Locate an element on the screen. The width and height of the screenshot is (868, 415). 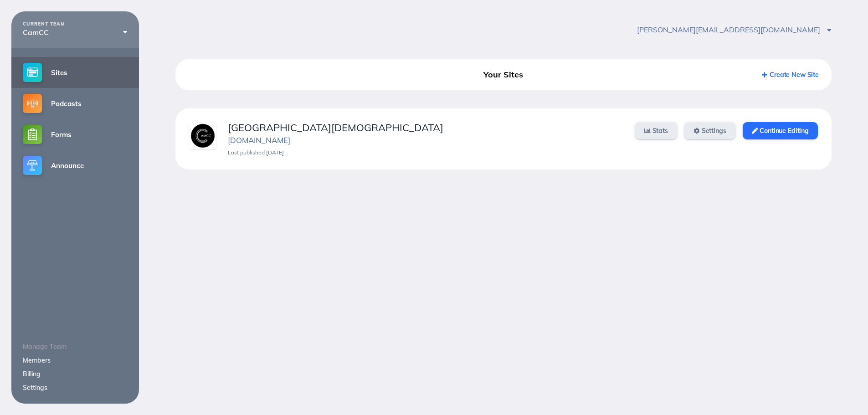
a: Stats is located at coordinates (656, 131).